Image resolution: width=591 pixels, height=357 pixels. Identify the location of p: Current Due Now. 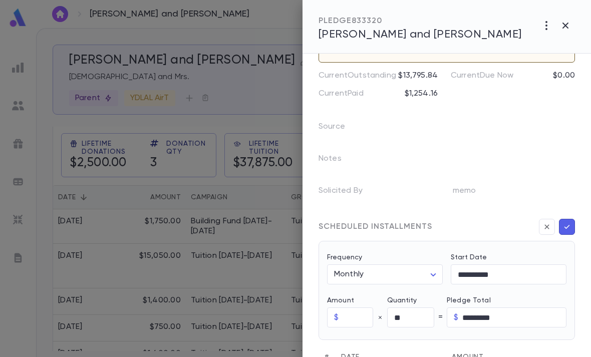
(482, 76).